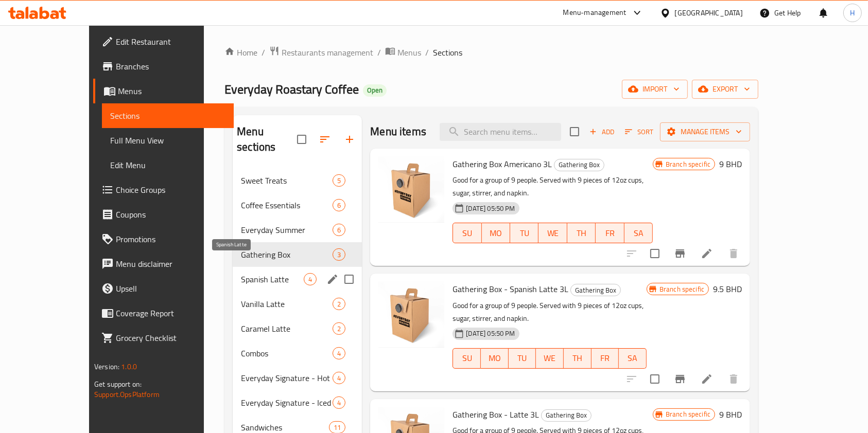 This screenshot has width=868, height=433. I want to click on span: 6, so click(339, 230).